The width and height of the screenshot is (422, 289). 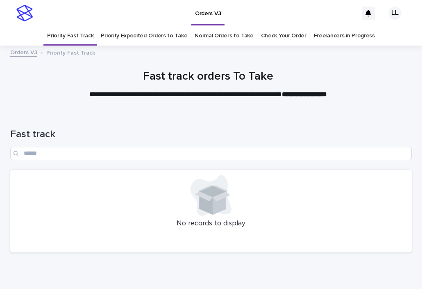 I want to click on img: stacker-logo-s-only.png, so click(x=25, y=13).